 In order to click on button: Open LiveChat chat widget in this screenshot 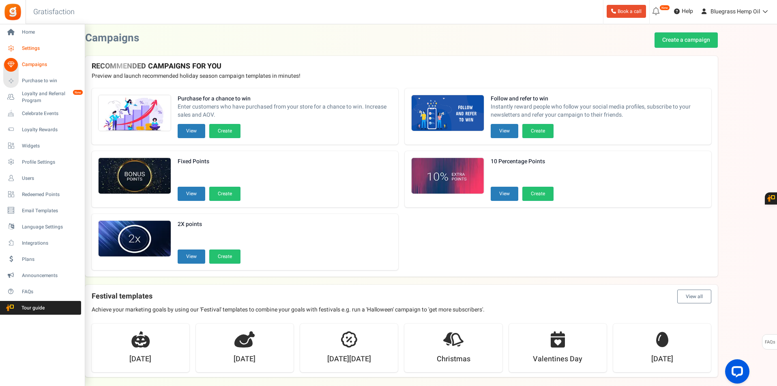, I will do `click(19, 15)`.